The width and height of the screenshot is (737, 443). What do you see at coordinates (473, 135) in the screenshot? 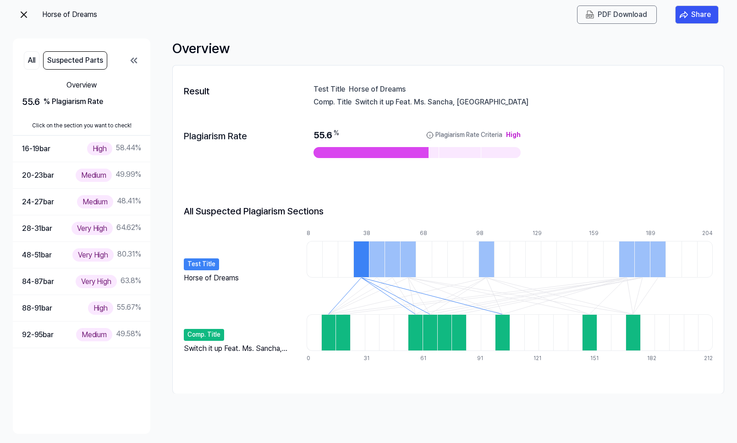
I see `button: Plagiarism Rate CriteriaHigh` at bounding box center [473, 135].